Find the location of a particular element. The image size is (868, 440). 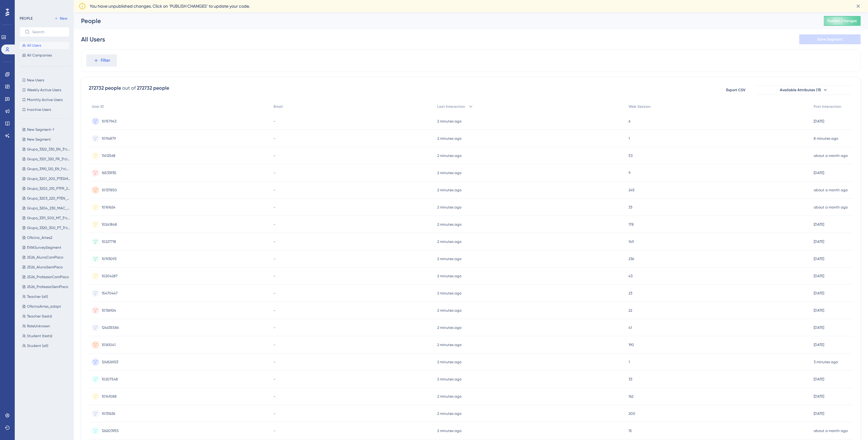

span: Grupo_3190_120_EN_1ºciclo is located at coordinates (49, 169).